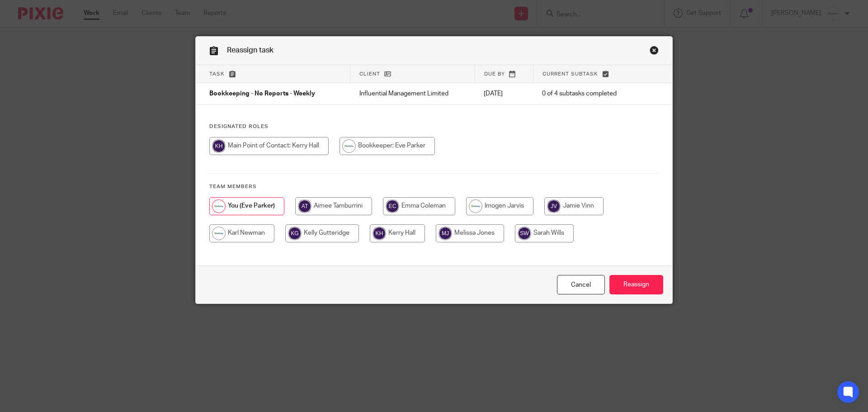 Image resolution: width=868 pixels, height=412 pixels. I want to click on span: Current subtask, so click(570, 74).